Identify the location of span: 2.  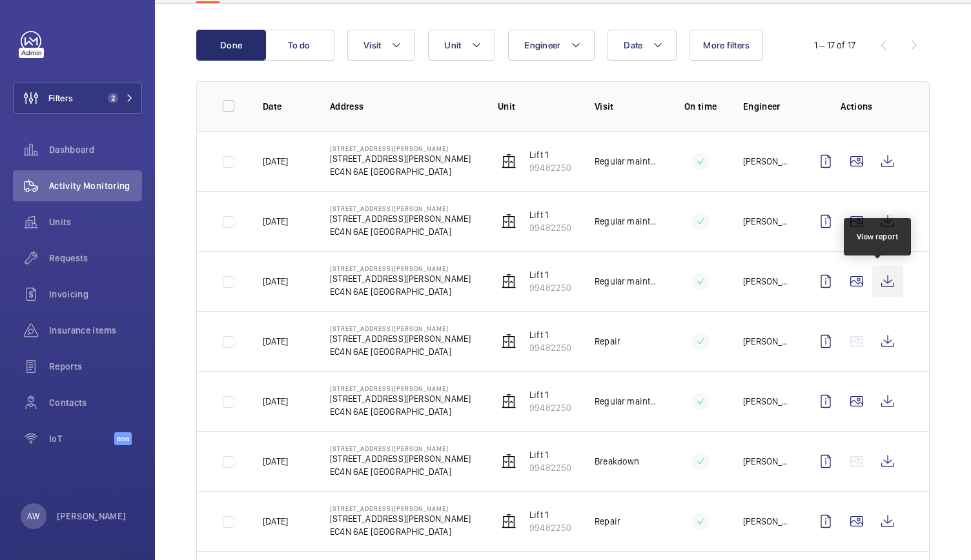
(113, 98).